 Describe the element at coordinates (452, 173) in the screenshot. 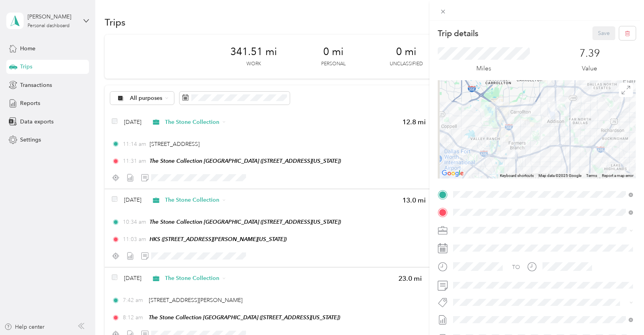

I see `img: Google` at that location.